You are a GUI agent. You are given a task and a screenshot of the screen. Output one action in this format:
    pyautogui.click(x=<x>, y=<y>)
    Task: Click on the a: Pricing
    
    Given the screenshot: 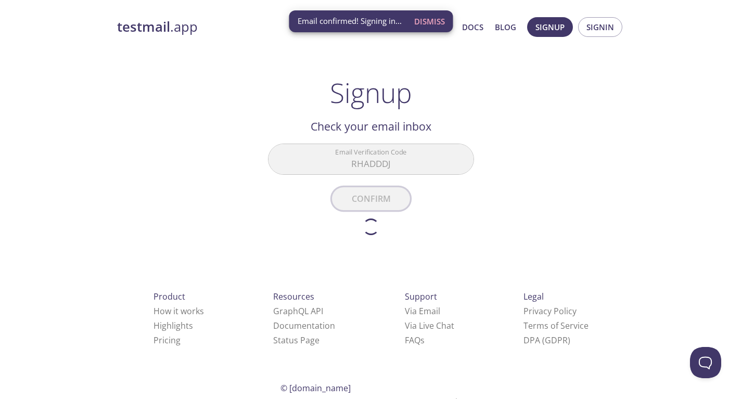 What is the action you would take?
    pyautogui.click(x=167, y=340)
    